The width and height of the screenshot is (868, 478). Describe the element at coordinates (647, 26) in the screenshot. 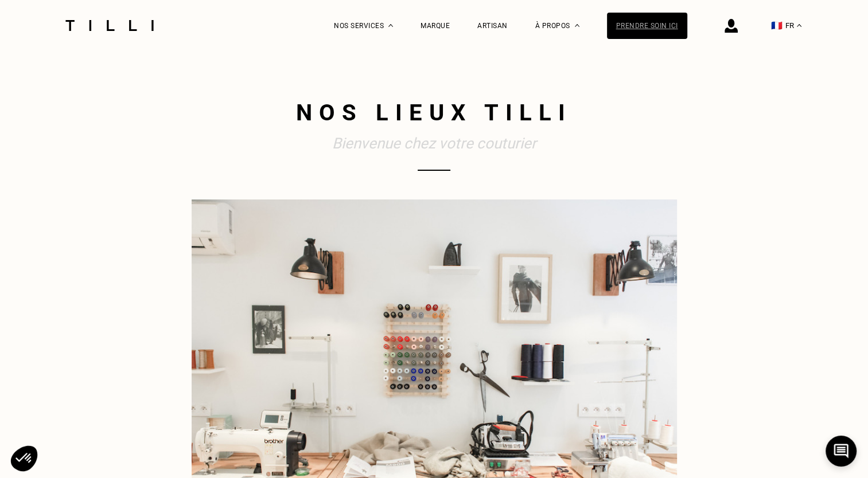

I see `div: Prendre soin ici` at that location.